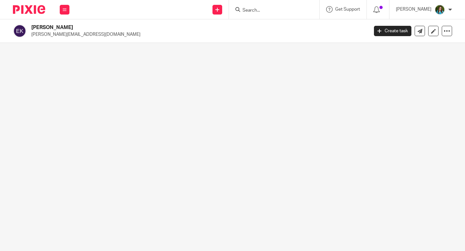 This screenshot has height=251, width=465. I want to click on img: svg%3E, so click(20, 31).